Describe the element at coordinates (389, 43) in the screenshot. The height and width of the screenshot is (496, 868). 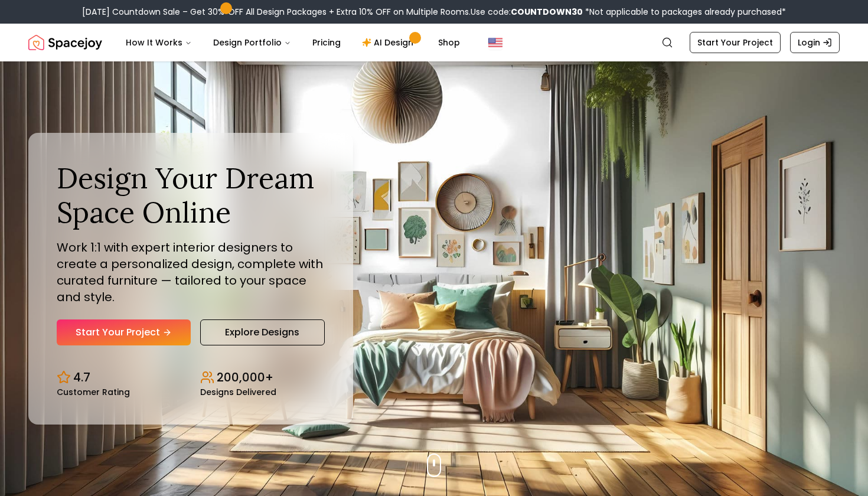
I see `a: AI Design` at that location.